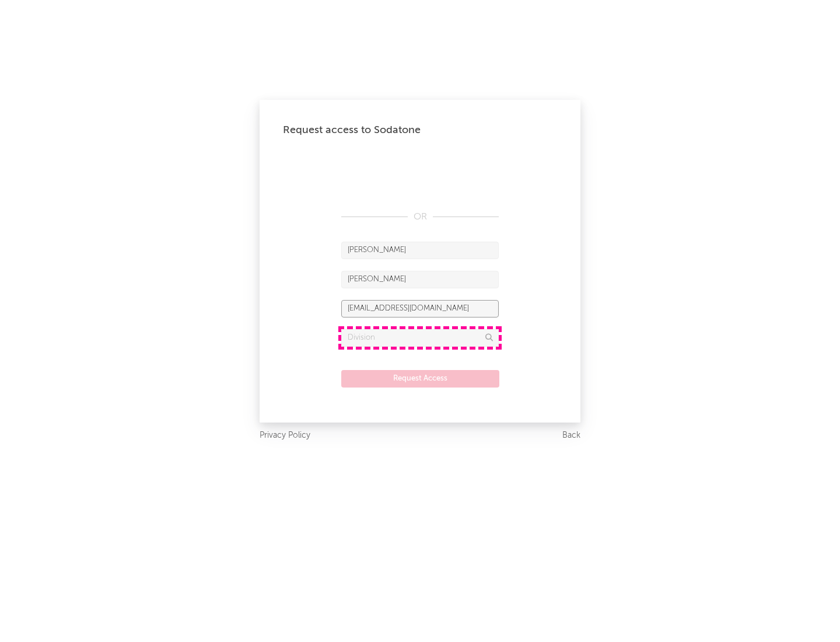 The width and height of the screenshot is (840, 642). Describe the element at coordinates (420, 338) in the screenshot. I see `input: Division` at that location.